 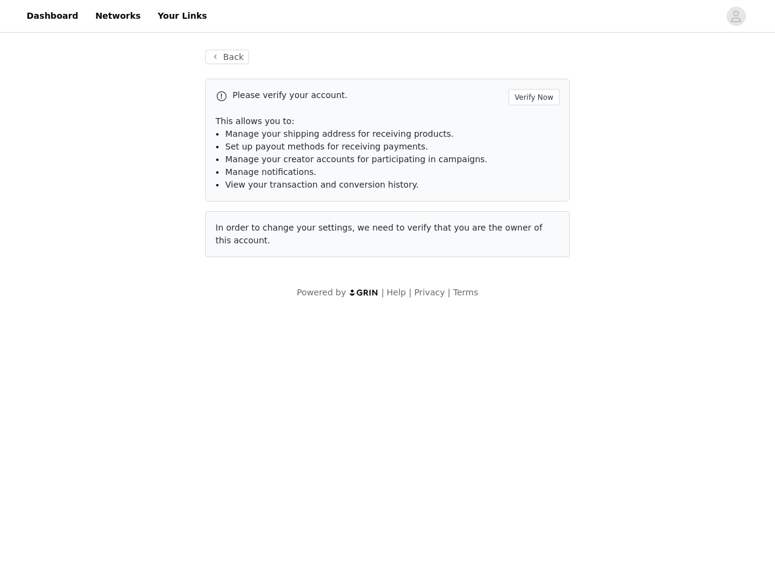 What do you see at coordinates (364, 293) in the screenshot?
I see `img: logo` at bounding box center [364, 293].